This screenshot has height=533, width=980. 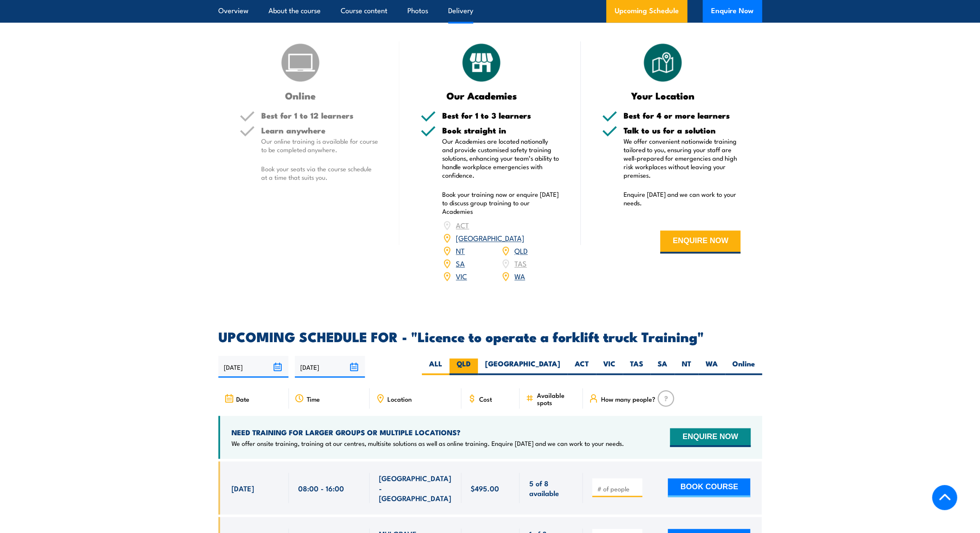 I want to click on h5: Learn anywhere, so click(x=320, y=130).